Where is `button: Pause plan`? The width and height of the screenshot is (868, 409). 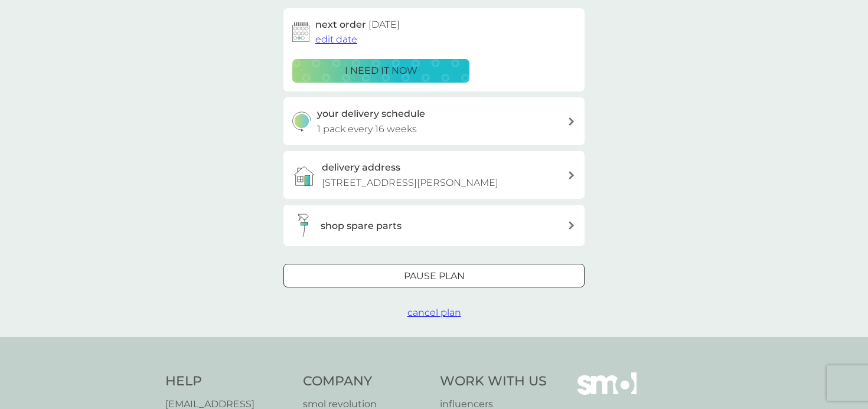 button: Pause plan is located at coordinates (434, 276).